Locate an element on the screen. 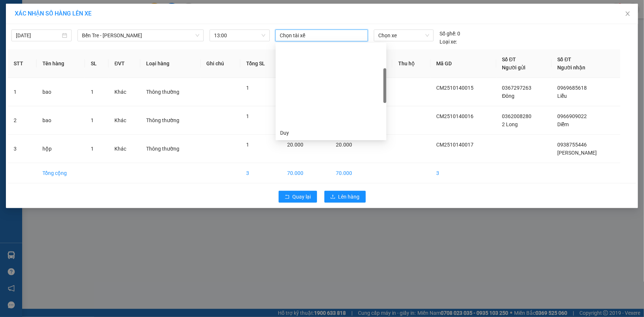  th: Ghi chú is located at coordinates (220, 63).